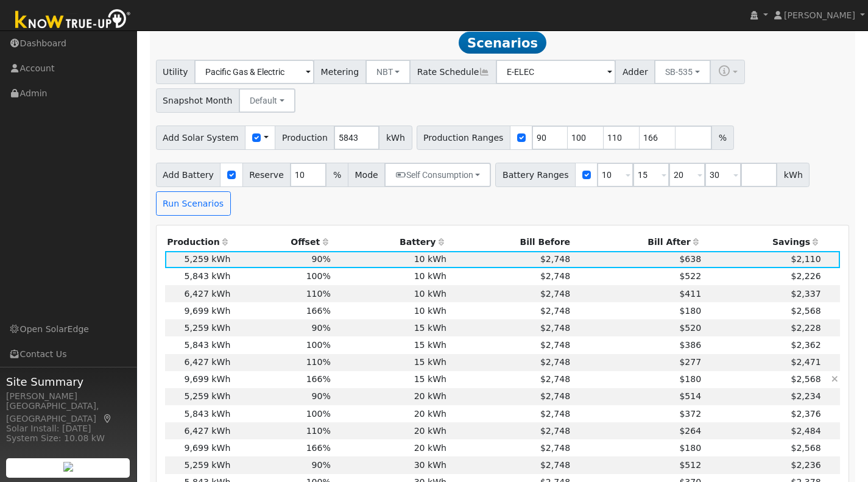 The image size is (868, 482). Describe the element at coordinates (267, 101) in the screenshot. I see `button: Default` at that location.